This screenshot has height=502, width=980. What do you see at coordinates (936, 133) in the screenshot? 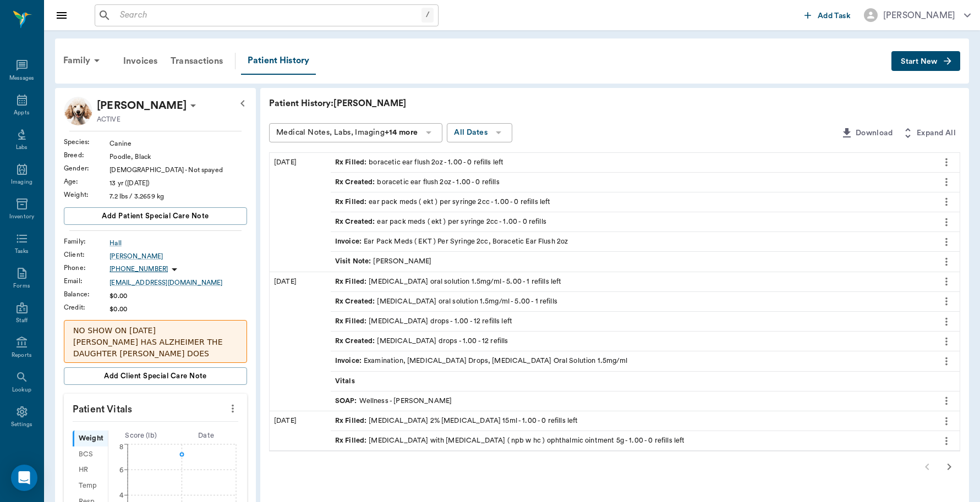
I see `span: Expand All` at bounding box center [936, 133].